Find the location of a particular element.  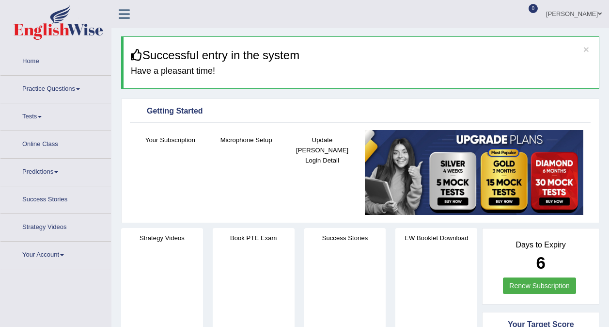

a: Renew Subscription is located at coordinates (539, 285).